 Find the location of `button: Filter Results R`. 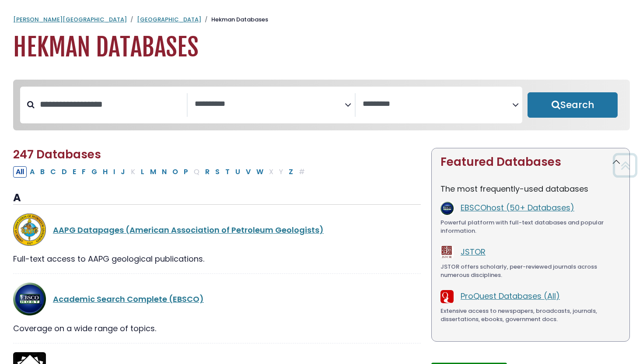

button: Filter Results R is located at coordinates (208, 172).